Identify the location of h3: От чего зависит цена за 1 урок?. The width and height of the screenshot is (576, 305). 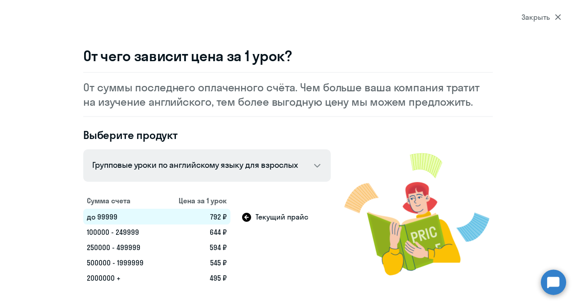
(288, 56).